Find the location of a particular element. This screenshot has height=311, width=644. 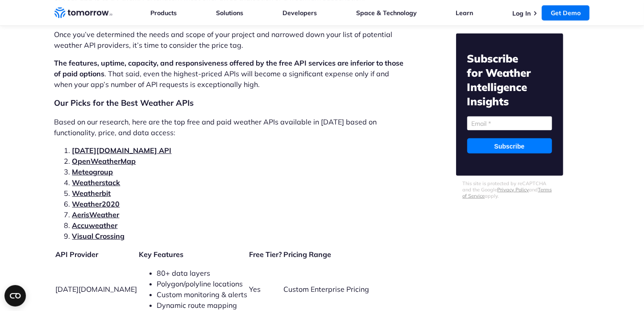

a: Visual Crossing is located at coordinates (99, 236).